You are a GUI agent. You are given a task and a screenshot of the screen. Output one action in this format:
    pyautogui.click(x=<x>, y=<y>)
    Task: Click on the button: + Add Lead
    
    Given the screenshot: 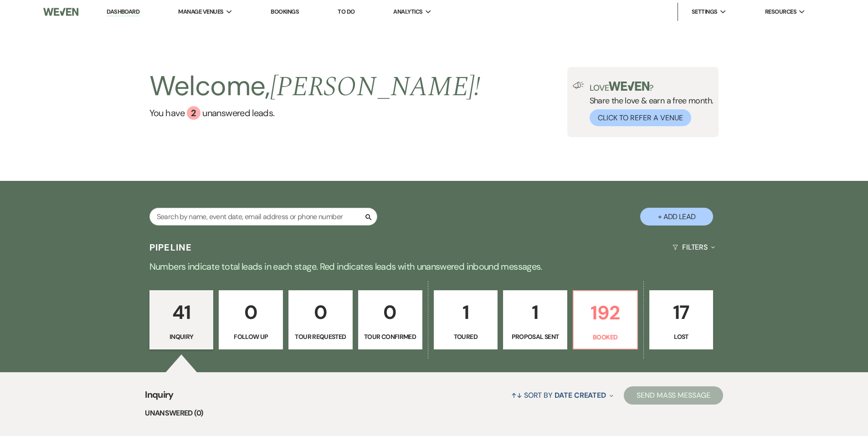 What is the action you would take?
    pyautogui.click(x=677, y=217)
    